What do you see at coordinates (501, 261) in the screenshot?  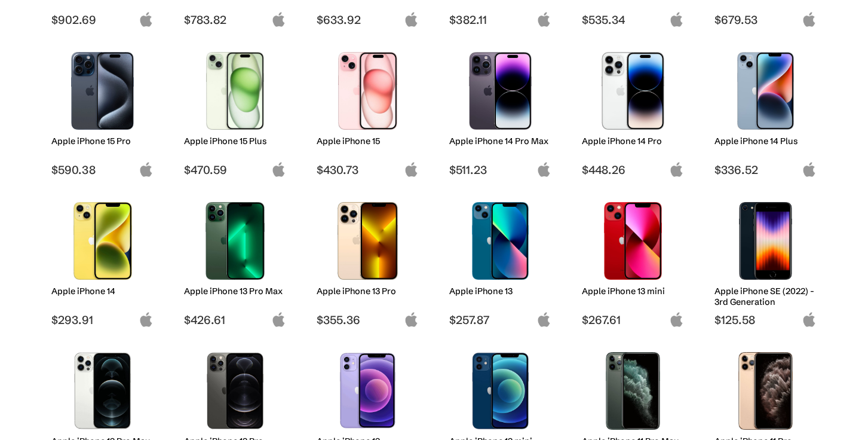 I see `a: iPhone 13 Apple iPhone 13 $257.87 apple-logo` at bounding box center [501, 261].